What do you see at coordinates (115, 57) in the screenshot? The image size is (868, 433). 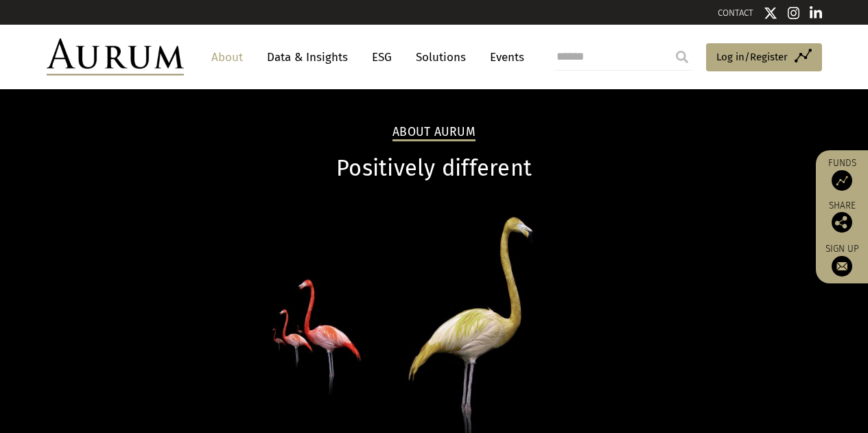 I see `img: Aurum` at bounding box center [115, 57].